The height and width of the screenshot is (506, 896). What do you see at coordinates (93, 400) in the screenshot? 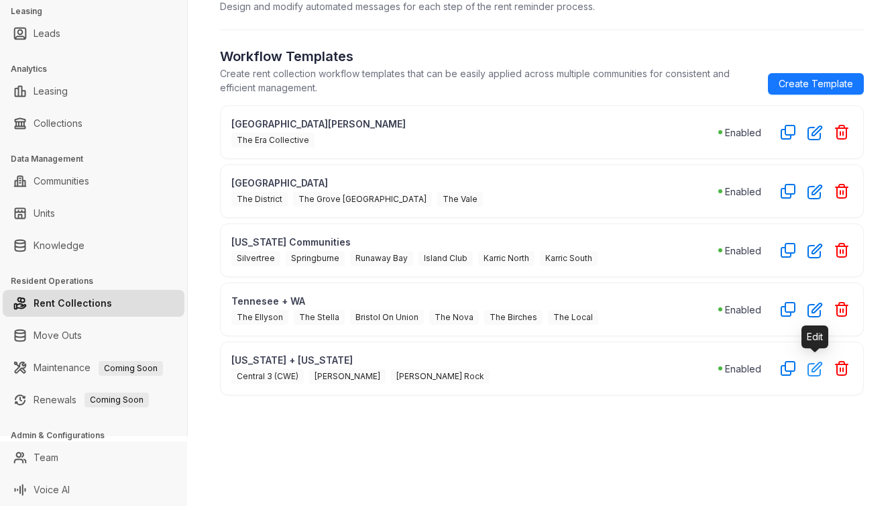
I see `li: Renewals` at bounding box center [93, 400].